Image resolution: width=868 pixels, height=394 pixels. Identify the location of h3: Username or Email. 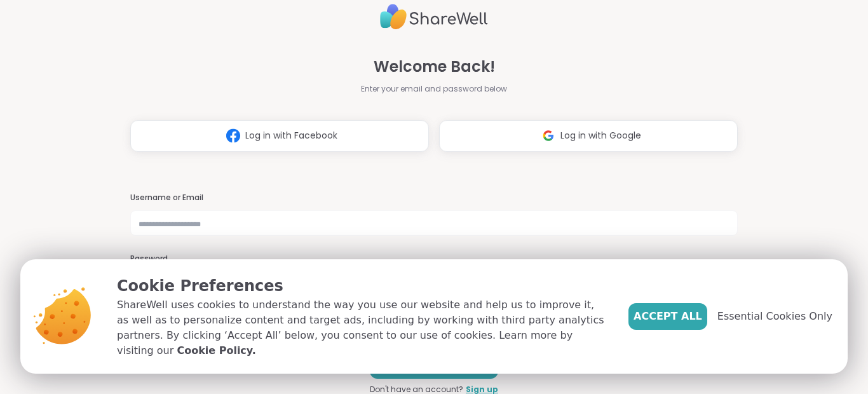
(434, 198).